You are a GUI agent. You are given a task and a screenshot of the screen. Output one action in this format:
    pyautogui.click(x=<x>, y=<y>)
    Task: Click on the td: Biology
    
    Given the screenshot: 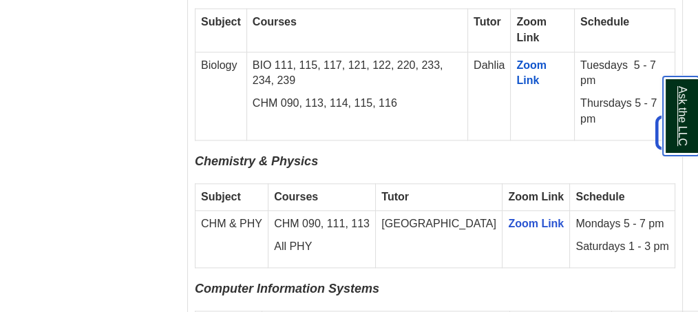 What is the action you would take?
    pyautogui.click(x=221, y=96)
    